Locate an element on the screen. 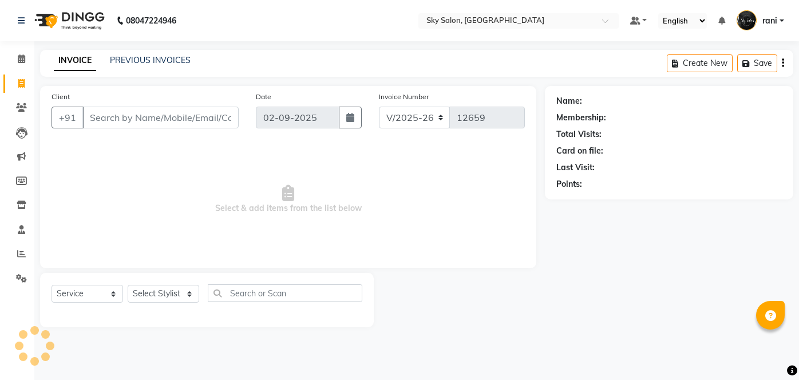 The image size is (799, 380). b: 08047224946 is located at coordinates (151, 21).